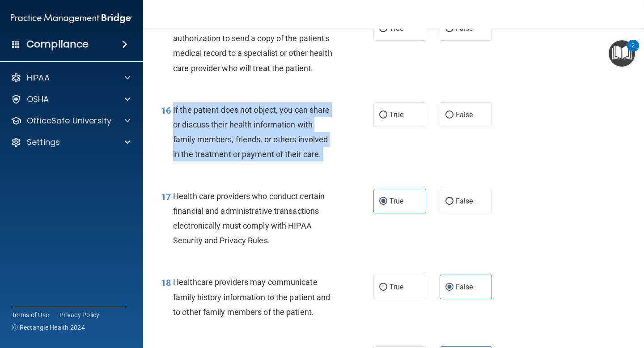  I want to click on span: If the patient does not object, you can share or discuss their health information with family mem..., so click(252, 132).